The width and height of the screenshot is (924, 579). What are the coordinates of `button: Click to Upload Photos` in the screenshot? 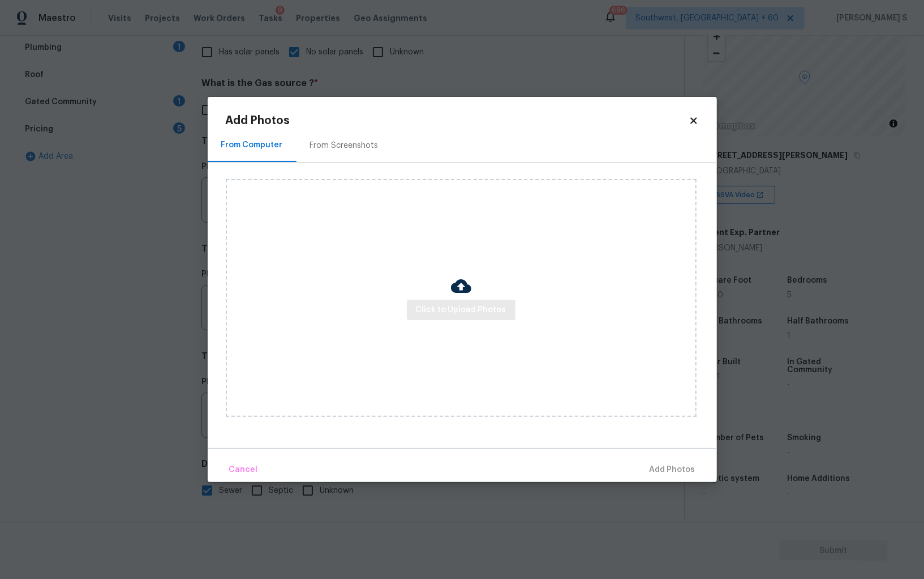 It's located at (462, 310).